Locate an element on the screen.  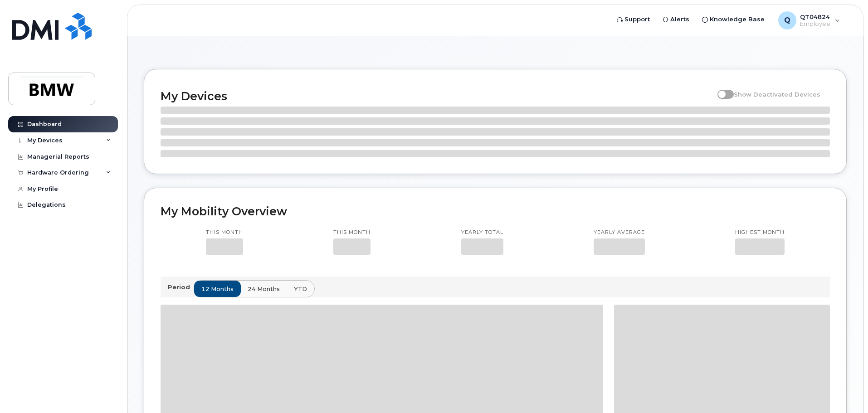
h2: My Devices is located at coordinates (436, 97).